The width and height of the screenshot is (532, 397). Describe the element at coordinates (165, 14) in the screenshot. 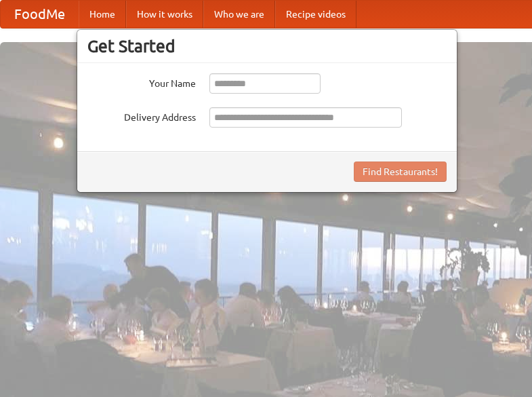

I see `a: How it works` at that location.